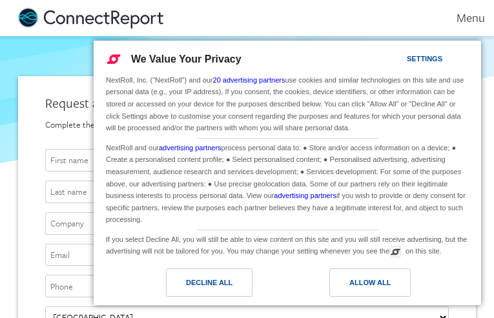  What do you see at coordinates (370, 283) in the screenshot?
I see `div: Allow All` at bounding box center [370, 283].